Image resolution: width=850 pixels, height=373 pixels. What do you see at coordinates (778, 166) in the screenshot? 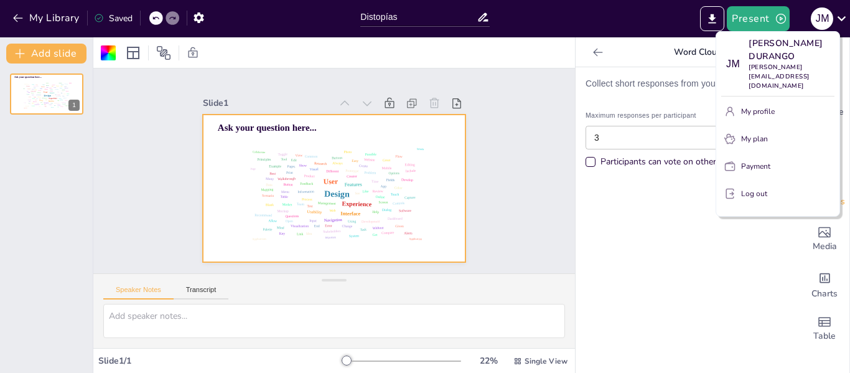
I see `button: Payment` at bounding box center [778, 166].